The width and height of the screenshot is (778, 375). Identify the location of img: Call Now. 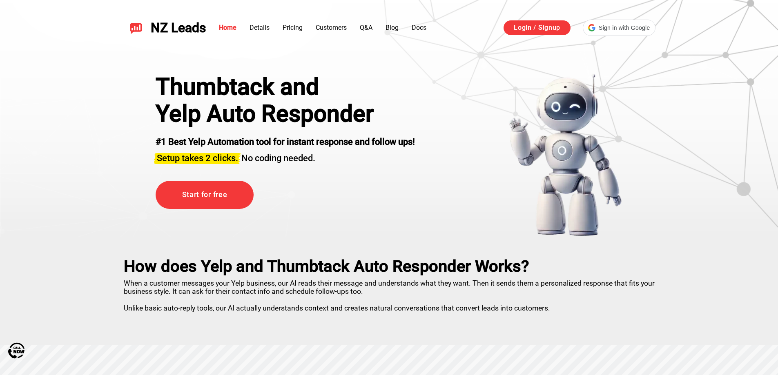
(16, 351).